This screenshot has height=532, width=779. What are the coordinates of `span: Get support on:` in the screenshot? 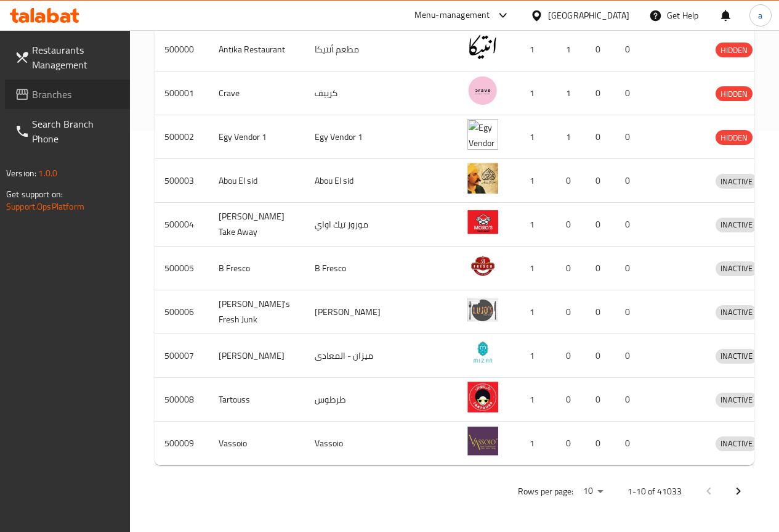 It's located at (34, 194).